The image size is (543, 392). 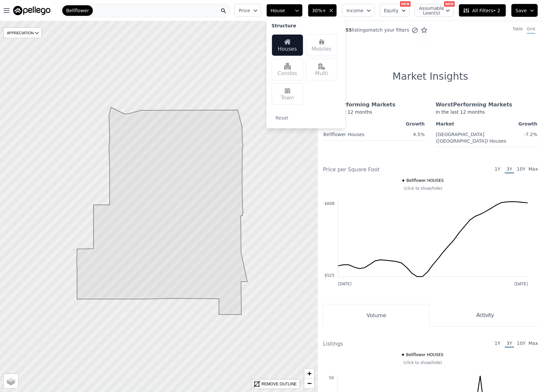 I want to click on text: $525, so click(x=329, y=275).